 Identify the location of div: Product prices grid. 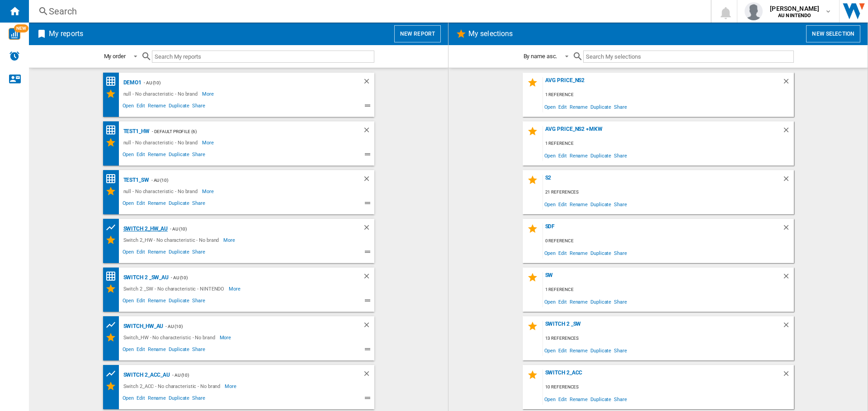
(113, 325).